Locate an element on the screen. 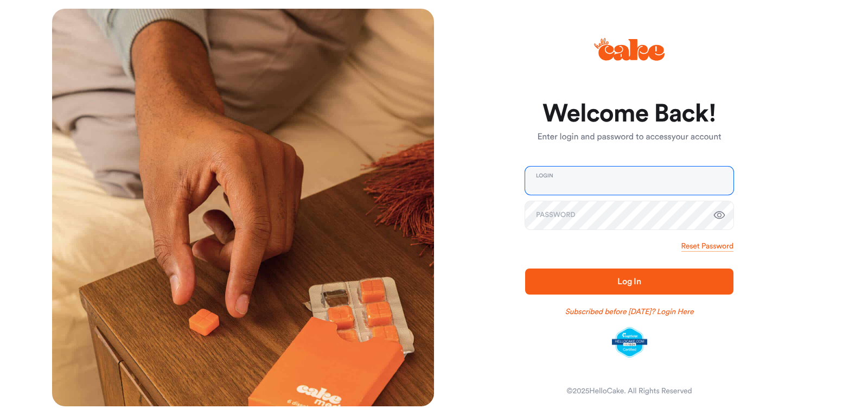 The image size is (868, 415). img: legit-script-certified.png is located at coordinates (629, 342).